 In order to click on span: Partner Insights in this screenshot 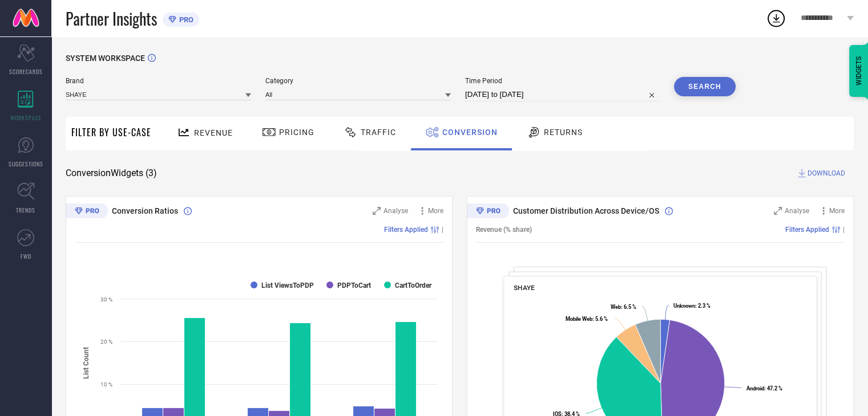, I will do `click(111, 18)`.